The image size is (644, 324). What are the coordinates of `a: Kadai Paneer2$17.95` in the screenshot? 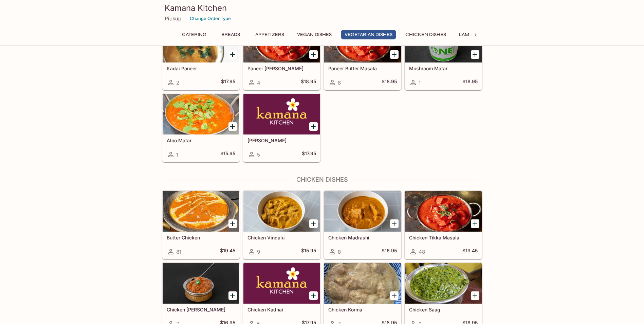 It's located at (201, 55).